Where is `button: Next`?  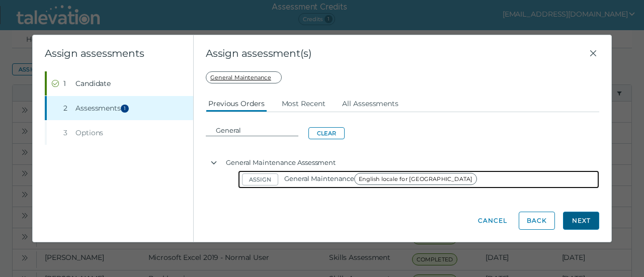 button: Next is located at coordinates (581, 221).